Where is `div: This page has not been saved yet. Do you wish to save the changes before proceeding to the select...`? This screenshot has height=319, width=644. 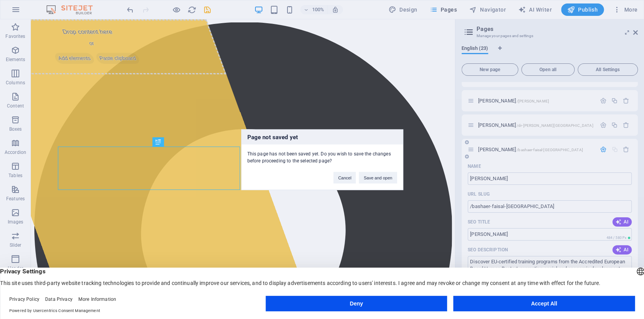 div: This page has not been saved yet. Do you wish to save the changes before proceeding to the select... is located at coordinates (323, 154).